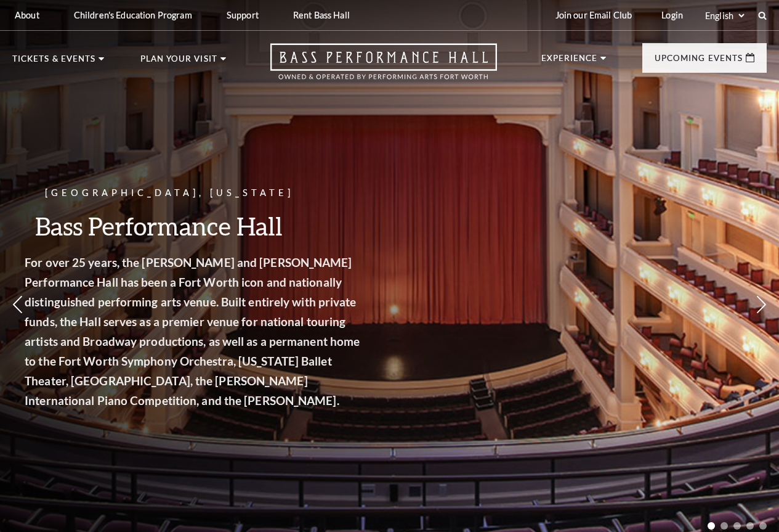 This screenshot has height=532, width=779. Describe the element at coordinates (322, 14) in the screenshot. I see `p: Rent Bass Hall` at that location.